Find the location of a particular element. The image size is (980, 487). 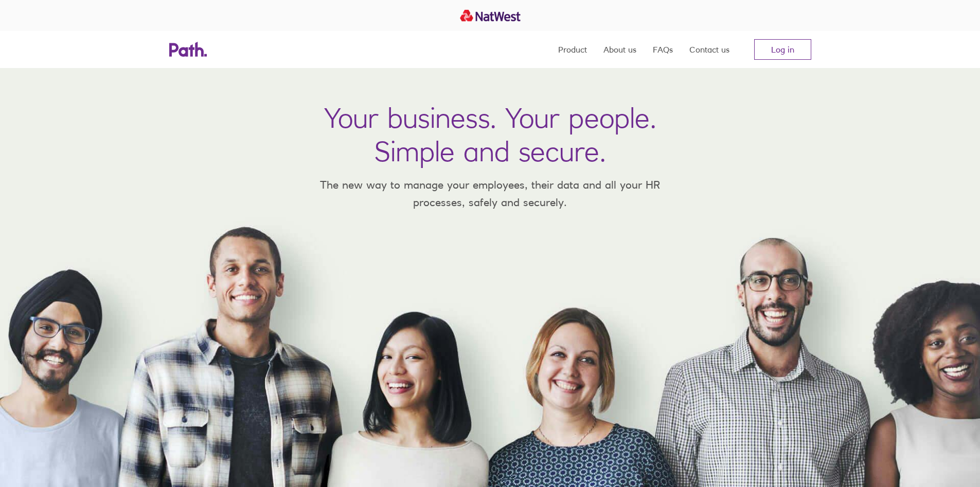

a: Product is located at coordinates (573, 49).